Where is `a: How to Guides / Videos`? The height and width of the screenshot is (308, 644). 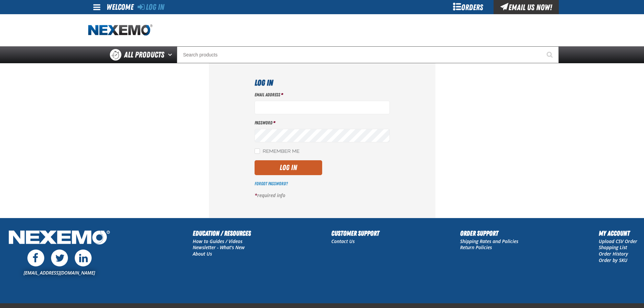
a: How to Guides / Videos is located at coordinates (217, 241).